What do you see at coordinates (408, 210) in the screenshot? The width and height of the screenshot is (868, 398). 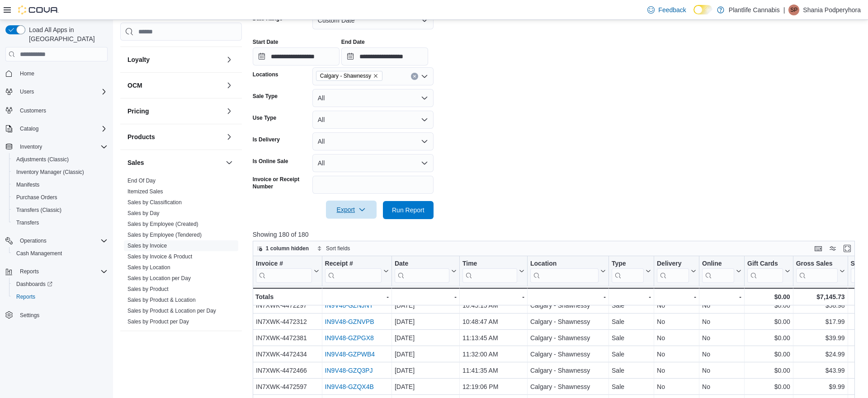 I see `span: Run Report` at bounding box center [408, 210].